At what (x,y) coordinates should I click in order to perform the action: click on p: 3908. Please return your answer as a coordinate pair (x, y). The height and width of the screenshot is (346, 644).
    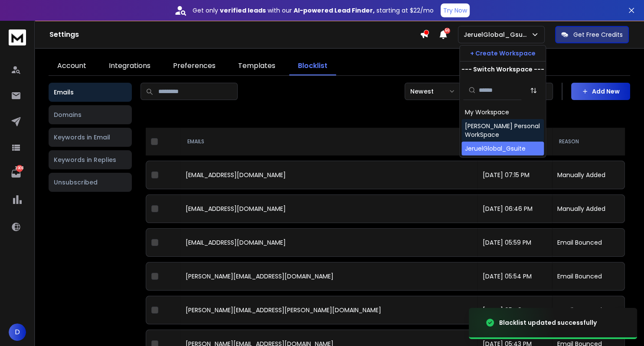
    Looking at the image, I should click on (20, 169).